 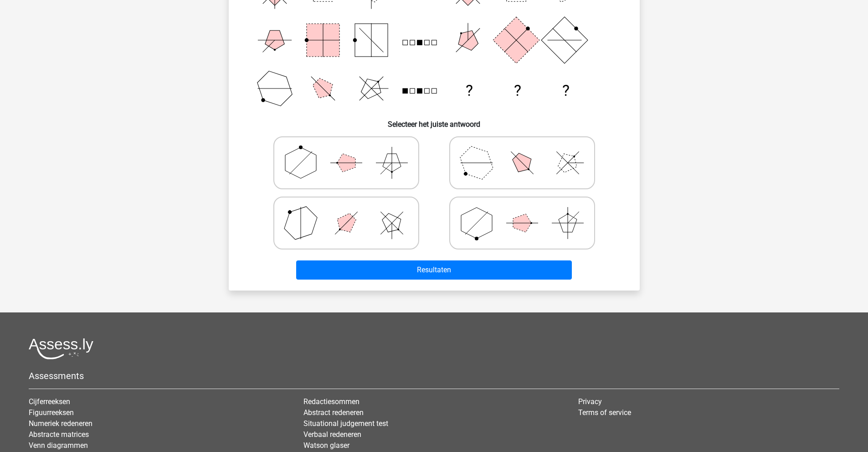 What do you see at coordinates (59, 434) in the screenshot?
I see `a: Abstracte matrices` at bounding box center [59, 434].